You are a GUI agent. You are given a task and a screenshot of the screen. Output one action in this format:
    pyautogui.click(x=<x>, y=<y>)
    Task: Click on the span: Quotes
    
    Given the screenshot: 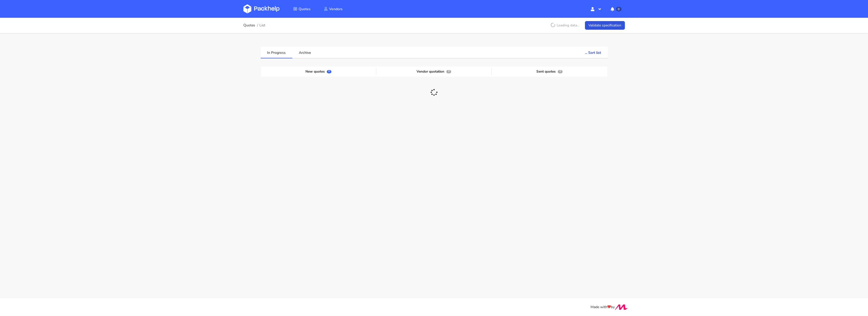 What is the action you would take?
    pyautogui.click(x=304, y=9)
    